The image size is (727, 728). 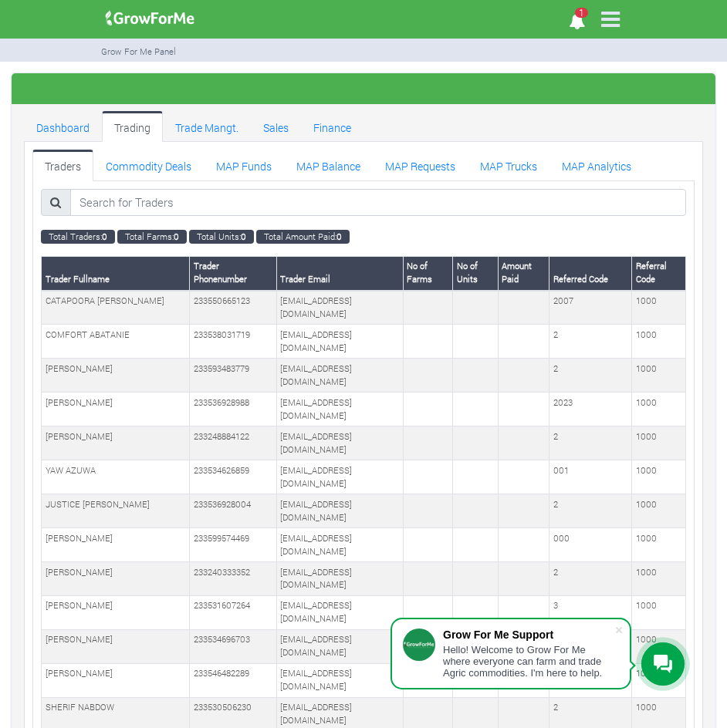 I want to click on th: No of Farms, so click(x=427, y=273).